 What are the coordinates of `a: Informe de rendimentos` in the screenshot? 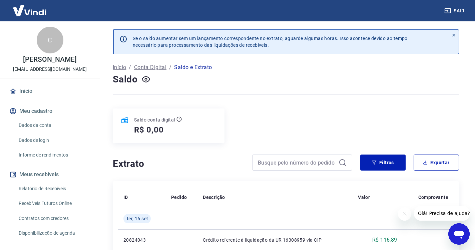 It's located at (54, 155).